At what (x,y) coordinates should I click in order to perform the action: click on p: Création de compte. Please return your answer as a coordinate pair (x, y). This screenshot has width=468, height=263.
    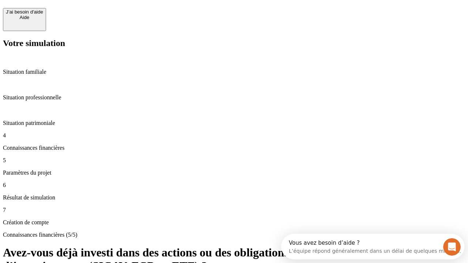
    Looking at the image, I should click on (234, 223).